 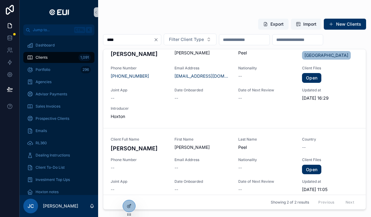 What do you see at coordinates (59, 82) in the screenshot?
I see `a: Agencies` at bounding box center [59, 82].